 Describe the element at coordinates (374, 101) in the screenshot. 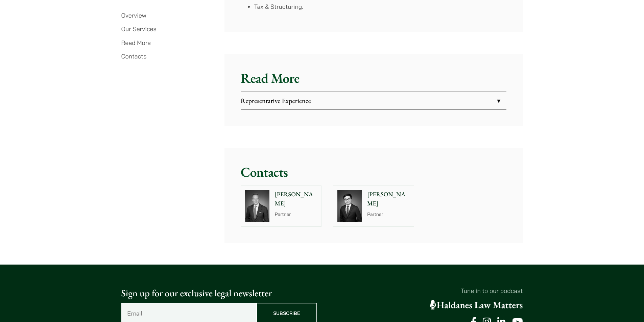

I see `a: Representative Experience` at that location.